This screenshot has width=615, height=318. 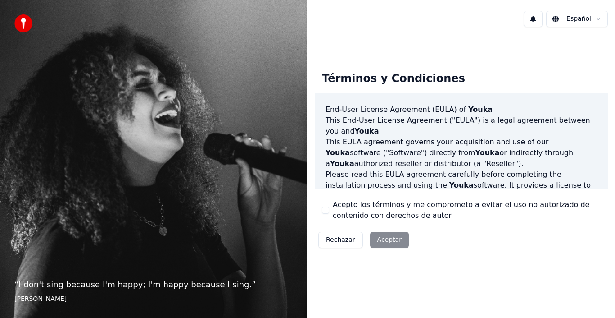 What do you see at coordinates (154, 284) in the screenshot?
I see `p: “ I don't sing because I'm happy; I'm happy because I sing. ”` at bounding box center [154, 284].